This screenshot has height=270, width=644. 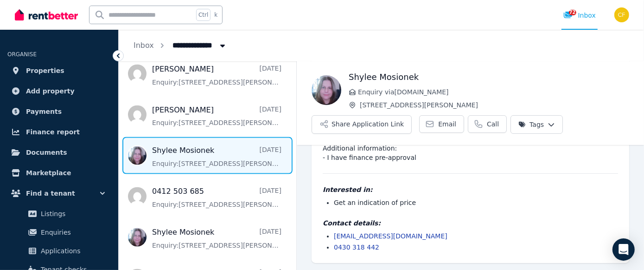 I want to click on a: 0430 318 442, so click(x=357, y=247).